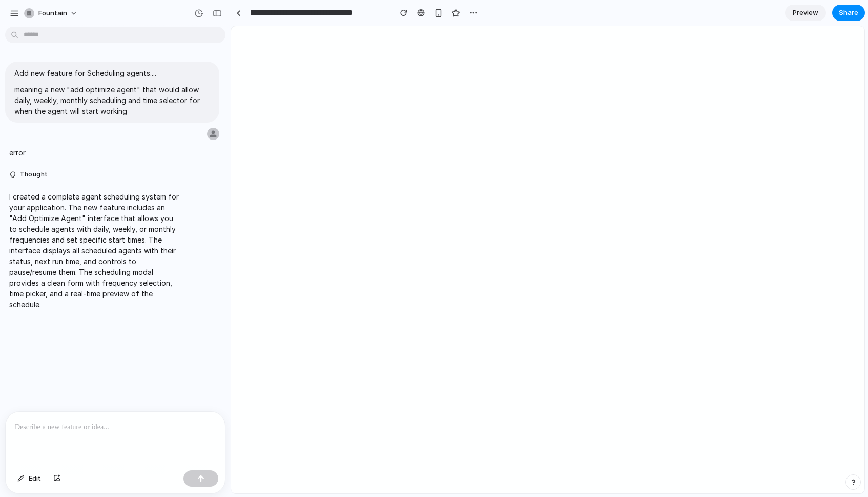  What do you see at coordinates (29, 479) in the screenshot?
I see `button: Edit` at bounding box center [29, 479].